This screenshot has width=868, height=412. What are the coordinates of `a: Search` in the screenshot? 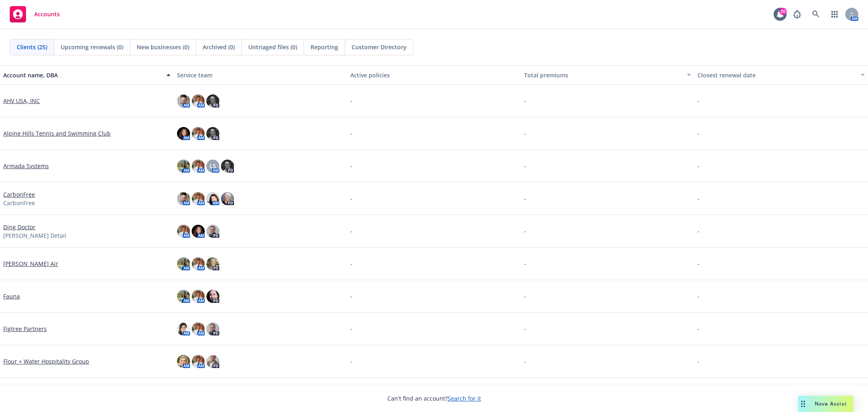 It's located at (815, 14).